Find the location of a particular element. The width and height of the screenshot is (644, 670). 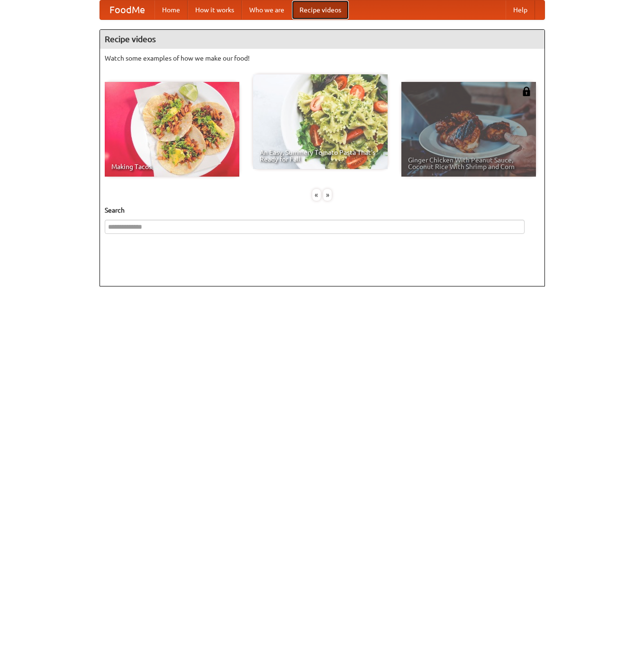

h4: Recipe videos is located at coordinates (322, 39).